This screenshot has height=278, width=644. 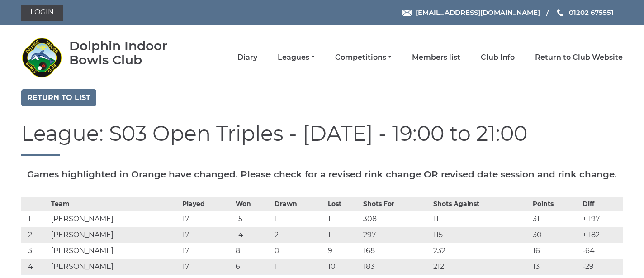 What do you see at coordinates (363, 58) in the screenshot?
I see `a: Competitions` at bounding box center [363, 58].